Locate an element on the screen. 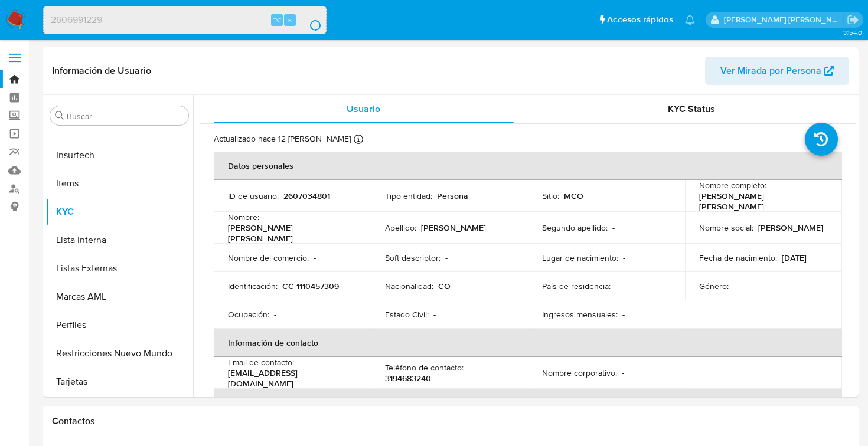 Image resolution: width=868 pixels, height=446 pixels. p: 3194683240 is located at coordinates (408, 378).